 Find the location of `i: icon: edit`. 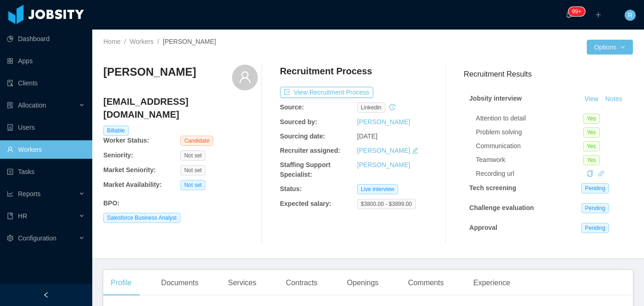

i: icon: edit is located at coordinates (415, 150).